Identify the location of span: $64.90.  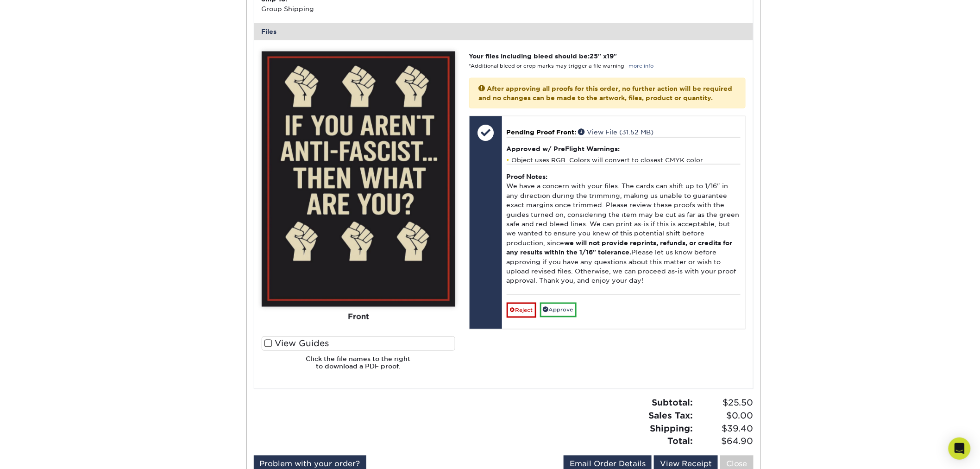
(724, 441).